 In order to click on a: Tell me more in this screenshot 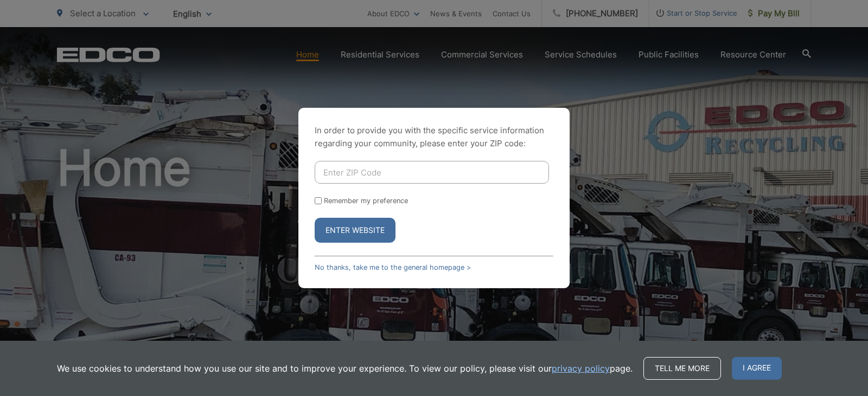, I will do `click(682, 368)`.